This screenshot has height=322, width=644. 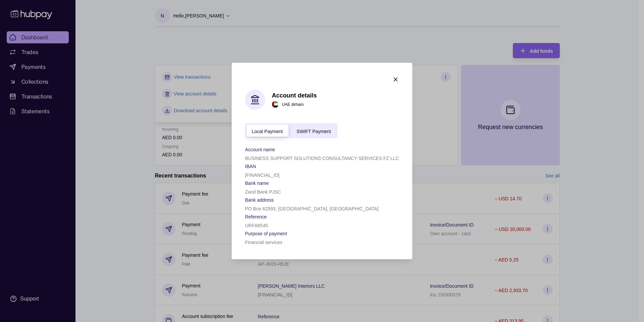 What do you see at coordinates (250, 166) in the screenshot?
I see `p: IBAN` at bounding box center [250, 166].